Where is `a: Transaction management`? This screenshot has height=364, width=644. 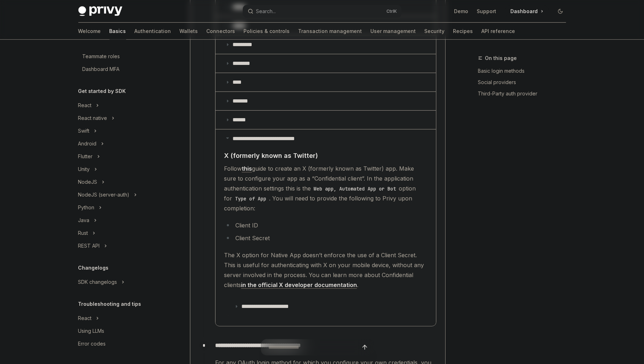 a: Transaction management is located at coordinates (330, 31).